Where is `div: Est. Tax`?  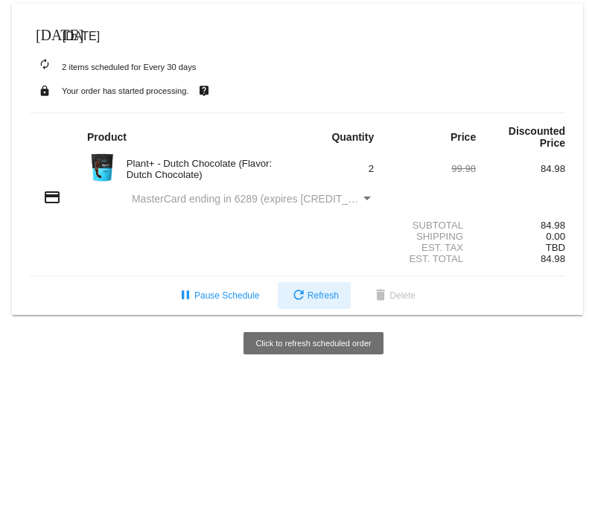 div: Est. Tax is located at coordinates (431, 247).